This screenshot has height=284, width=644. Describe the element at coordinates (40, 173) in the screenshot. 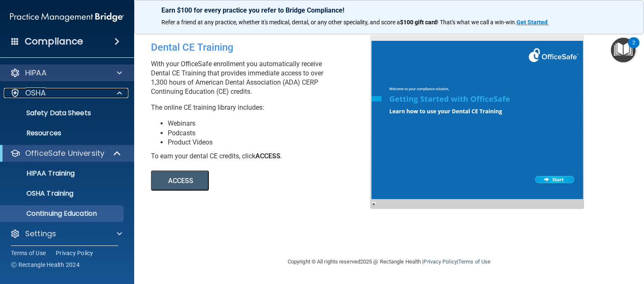

I see `p: HIPAA Training` at that location.